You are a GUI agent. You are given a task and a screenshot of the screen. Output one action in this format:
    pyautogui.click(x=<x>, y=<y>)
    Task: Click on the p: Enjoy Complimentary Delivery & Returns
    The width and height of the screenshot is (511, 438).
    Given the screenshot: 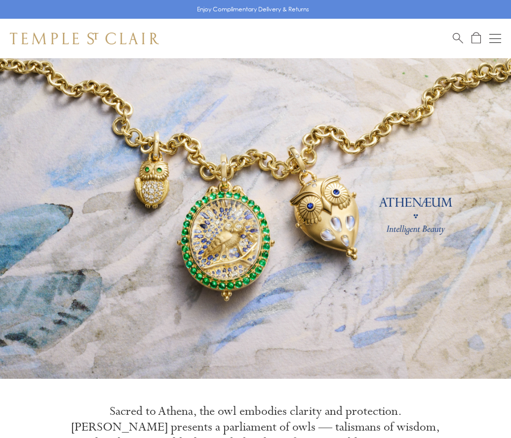 What is the action you would take?
    pyautogui.click(x=253, y=9)
    